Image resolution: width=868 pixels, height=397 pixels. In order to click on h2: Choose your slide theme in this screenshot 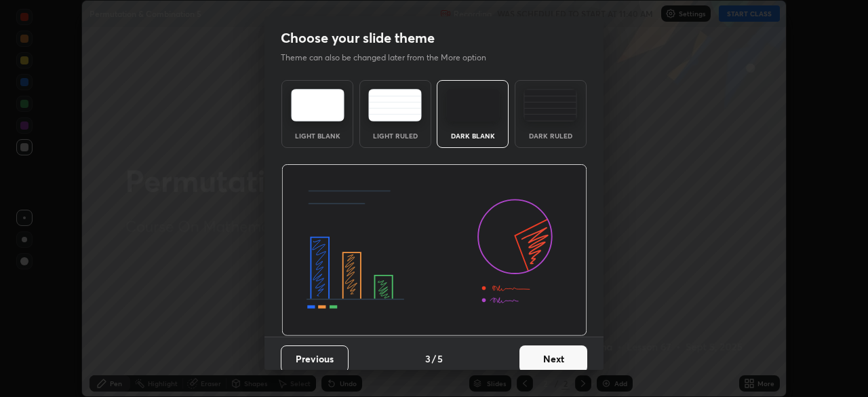, I will do `click(357, 38)`.